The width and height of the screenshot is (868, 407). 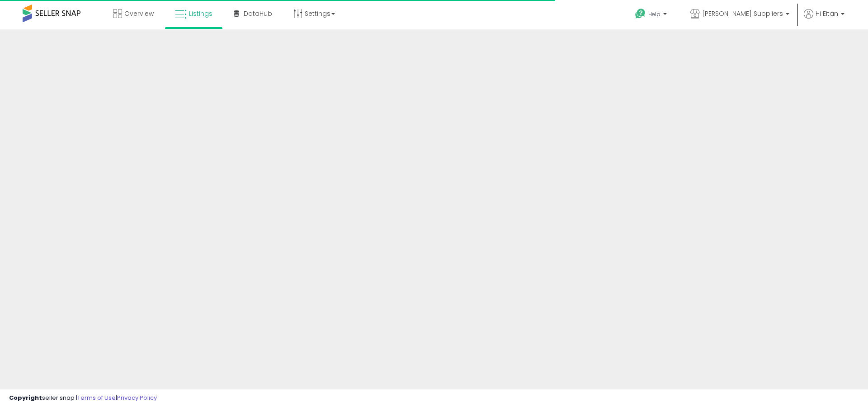 What do you see at coordinates (25, 398) in the screenshot?
I see `strong: Copyright` at bounding box center [25, 398].